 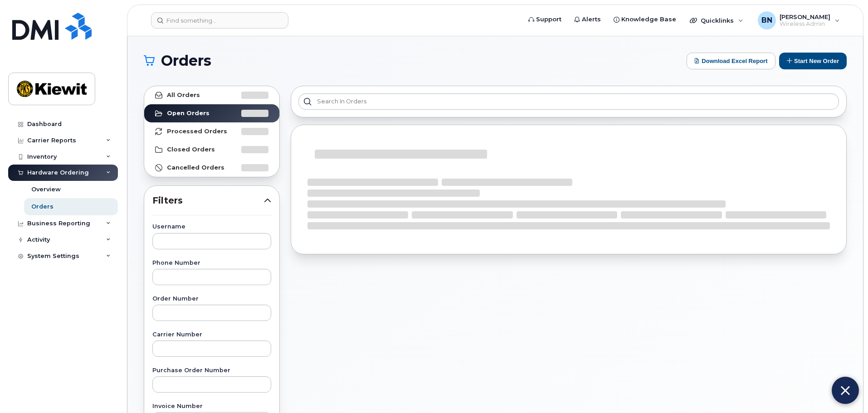 I want to click on a: Download Excel Report, so click(x=731, y=61).